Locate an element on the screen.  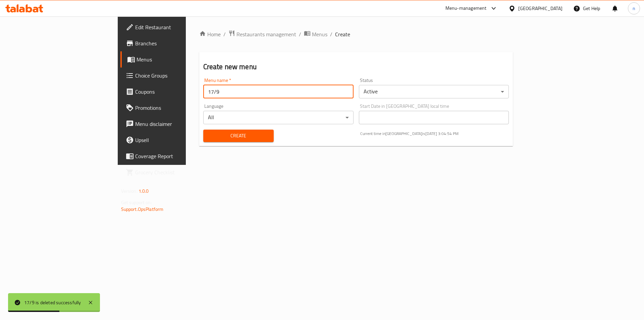
span: Branches is located at coordinates (177, 43).